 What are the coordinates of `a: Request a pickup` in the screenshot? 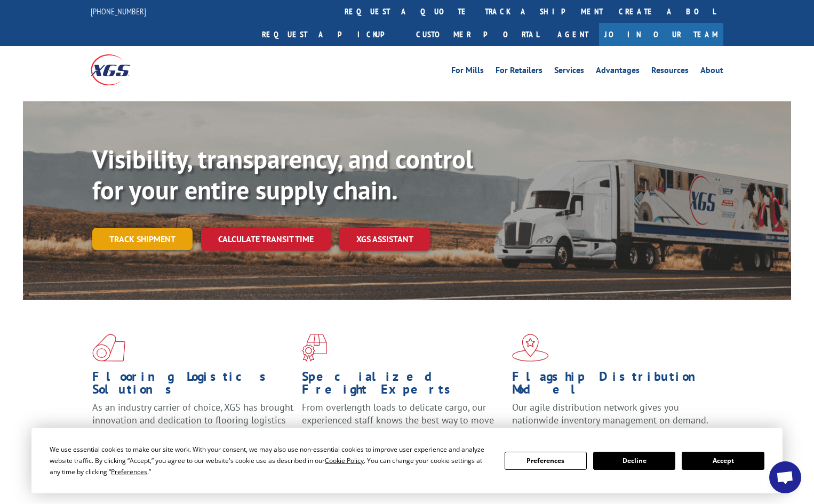 It's located at (331, 34).